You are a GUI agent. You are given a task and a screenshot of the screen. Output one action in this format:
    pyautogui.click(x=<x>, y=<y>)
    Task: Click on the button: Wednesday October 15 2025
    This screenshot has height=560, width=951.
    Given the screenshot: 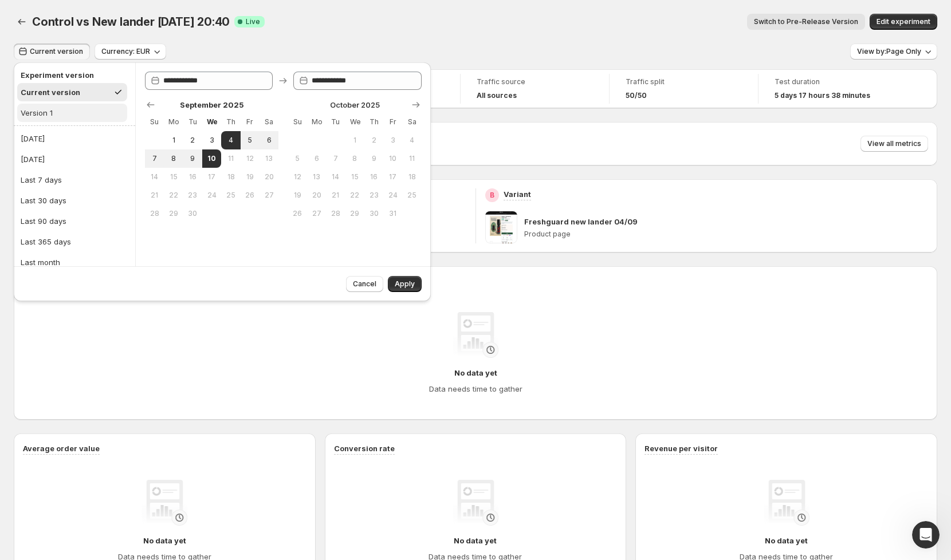 What is the action you would take?
    pyautogui.click(x=355, y=177)
    